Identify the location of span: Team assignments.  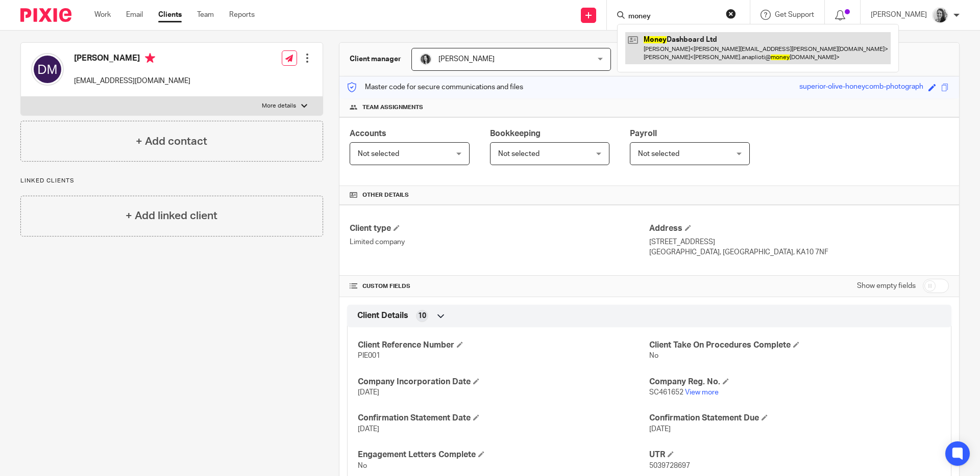
(393, 108).